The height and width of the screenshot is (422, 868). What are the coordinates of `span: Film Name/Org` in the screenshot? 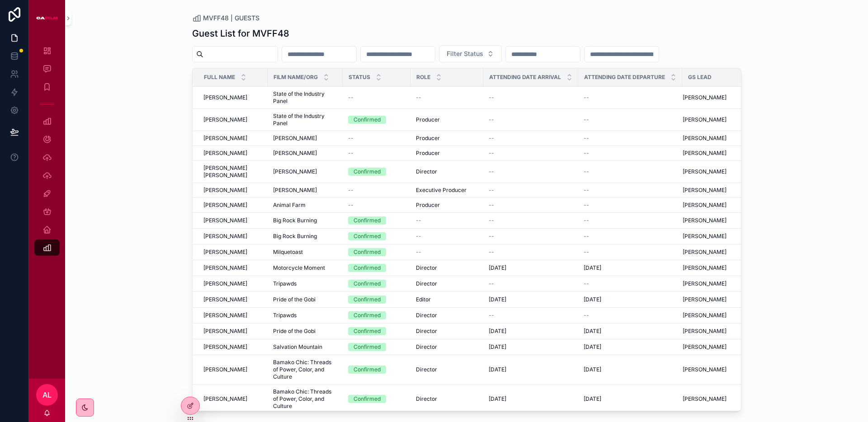 It's located at (296, 77).